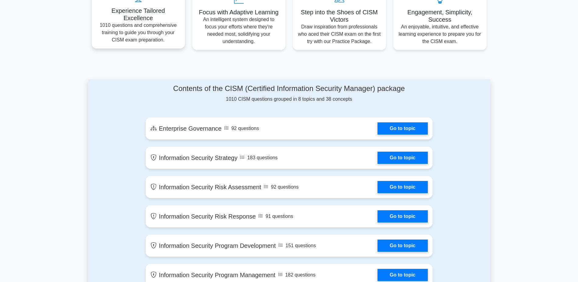 The height and width of the screenshot is (282, 578). What do you see at coordinates (340, 16) in the screenshot?
I see `h5: Step into the Shoes of CISM Victors` at bounding box center [340, 16].